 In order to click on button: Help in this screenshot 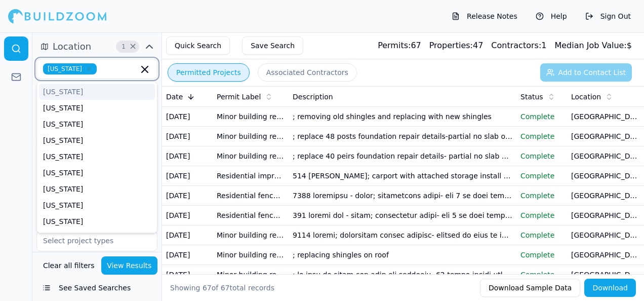, I will do `click(551, 16)`.